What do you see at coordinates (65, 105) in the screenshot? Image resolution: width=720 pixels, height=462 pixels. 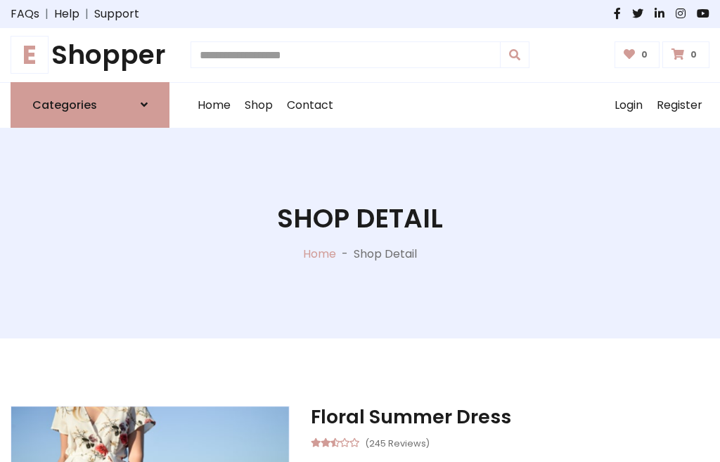 I see `h6: Categories` at bounding box center [65, 105].